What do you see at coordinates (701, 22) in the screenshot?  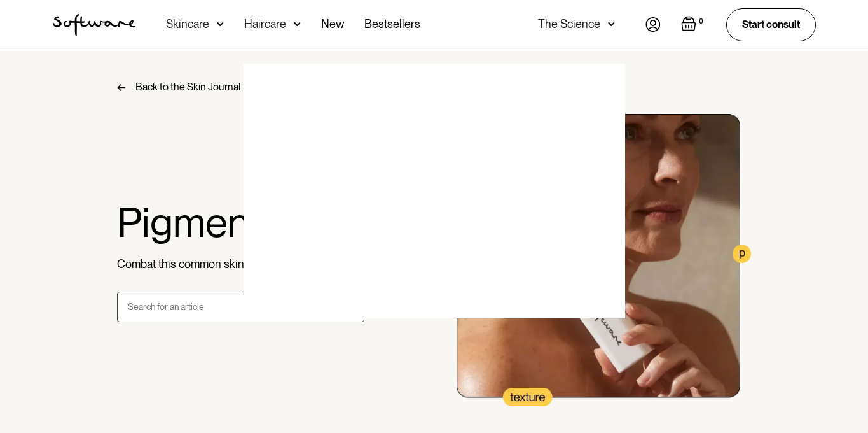 I see `div: 0` at bounding box center [701, 22].